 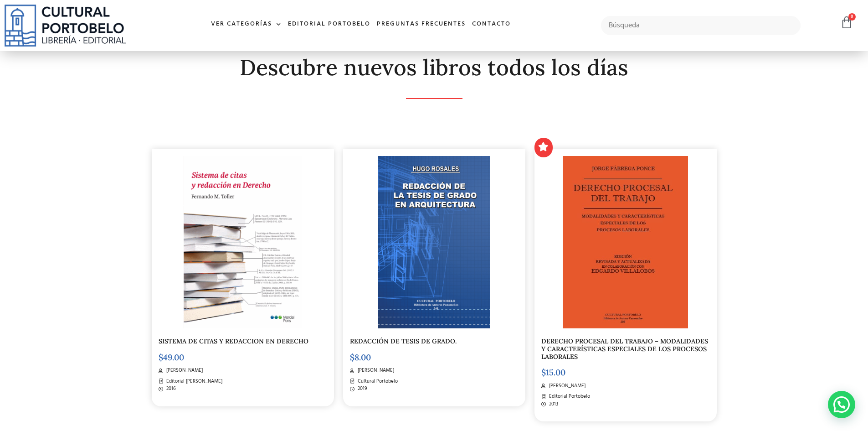 I want to click on input: Búsqueda, so click(x=701, y=25).